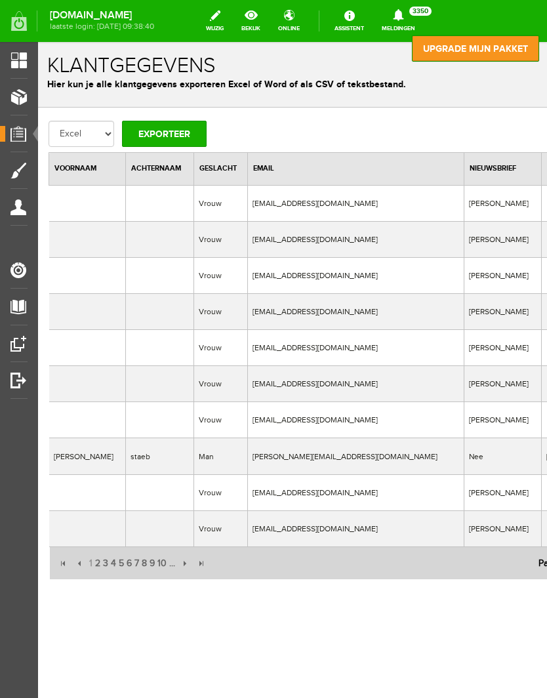 This screenshot has width=547, height=698. I want to click on a: 2, so click(60, 522).